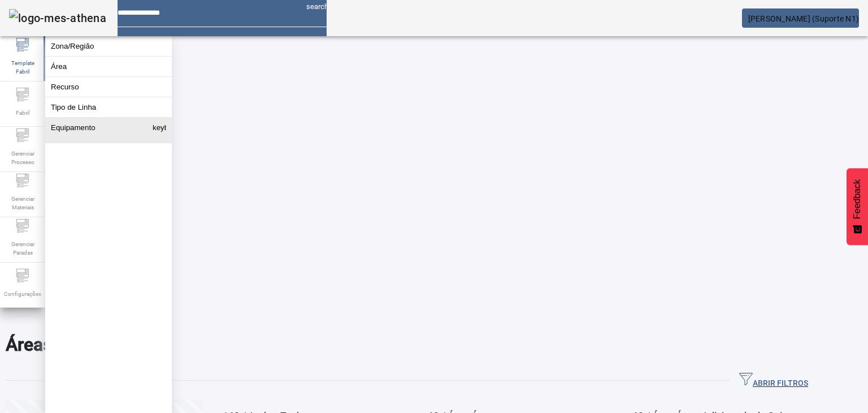  Describe the element at coordinates (411, 344) in the screenshot. I see `h1: Áreas` at that location.